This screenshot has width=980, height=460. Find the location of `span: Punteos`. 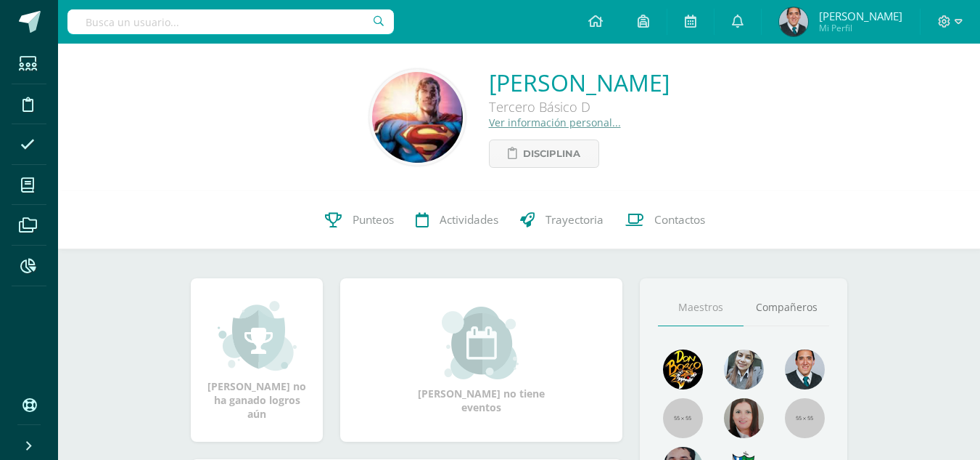

span: Punteos is located at coordinates (373, 219).